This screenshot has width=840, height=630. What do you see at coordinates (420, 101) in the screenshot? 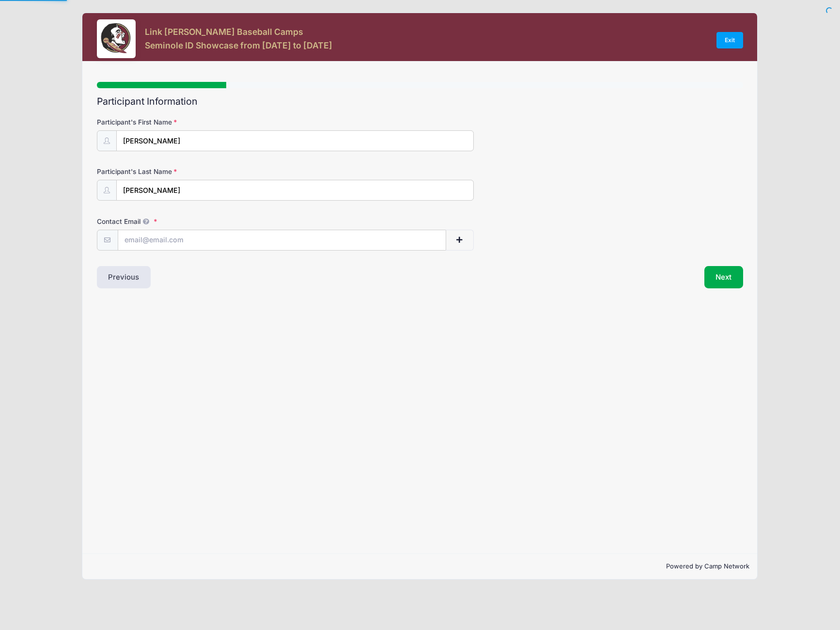
I see `h2: Participant Information` at bounding box center [420, 101].